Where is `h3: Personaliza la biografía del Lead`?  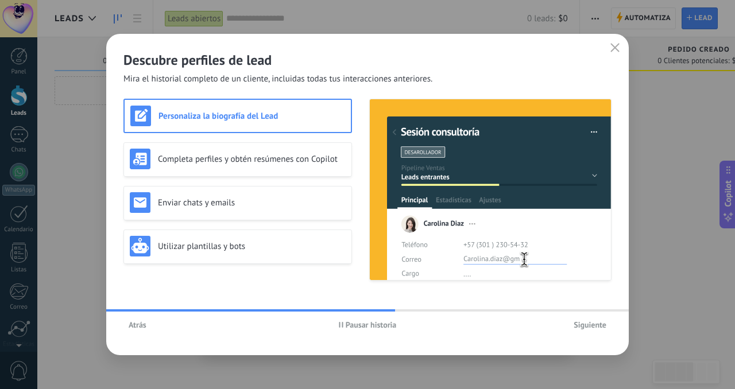
h3: Personaliza la biografía del Lead is located at coordinates (251, 116).